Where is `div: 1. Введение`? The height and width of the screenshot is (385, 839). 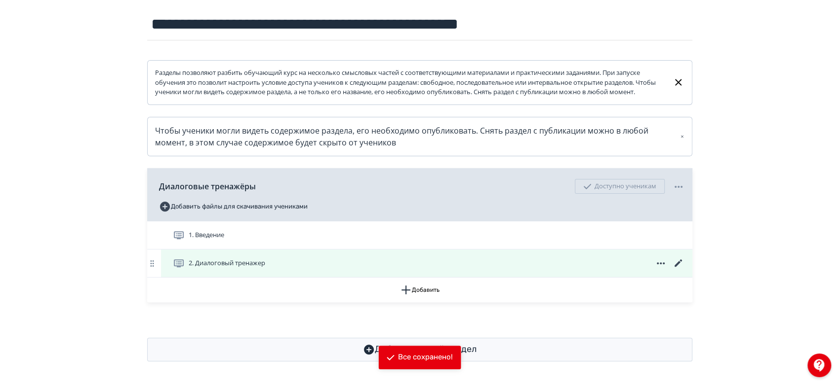
div: 1. Введение is located at coordinates (420, 235).